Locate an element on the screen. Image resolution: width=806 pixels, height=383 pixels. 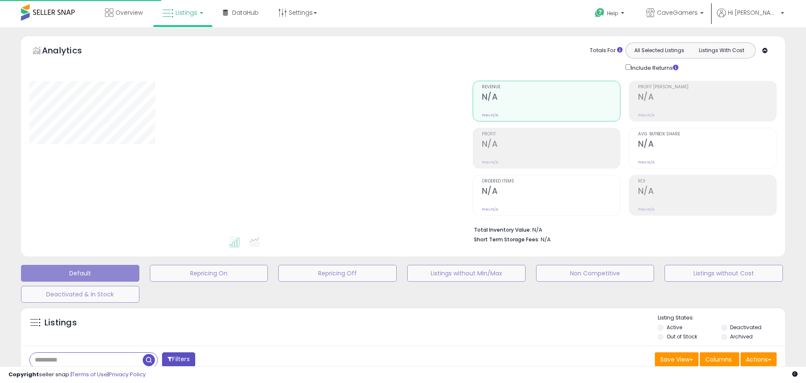
div: Include Returns is located at coordinates (654, 67).